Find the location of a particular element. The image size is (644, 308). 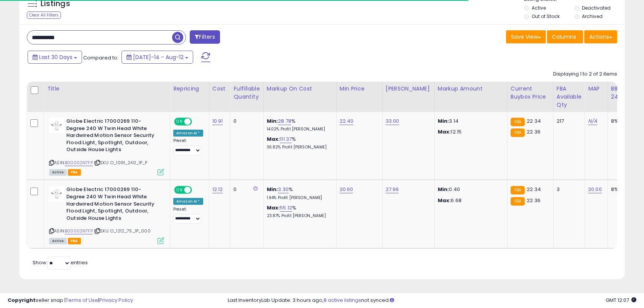

span: | SKU: O_1212_75_1P_000 is located at coordinates (123, 231).